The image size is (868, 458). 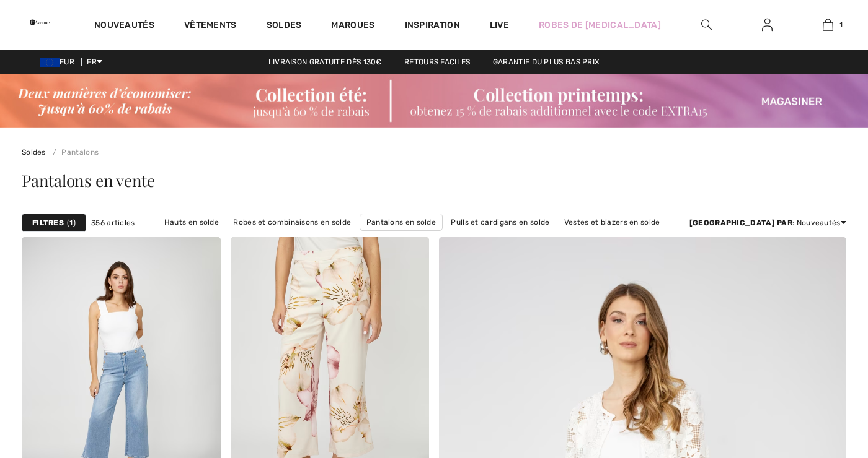 I want to click on img: Euro, so click(x=50, y=62).